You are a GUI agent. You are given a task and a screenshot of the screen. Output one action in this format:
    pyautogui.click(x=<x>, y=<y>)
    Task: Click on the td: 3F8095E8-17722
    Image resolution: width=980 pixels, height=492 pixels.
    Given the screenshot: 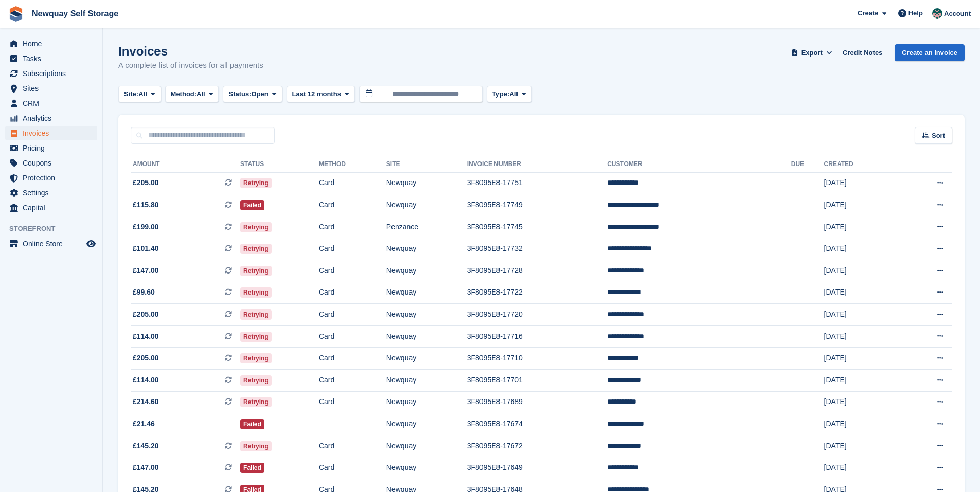 What is the action you would take?
    pyautogui.click(x=537, y=293)
    